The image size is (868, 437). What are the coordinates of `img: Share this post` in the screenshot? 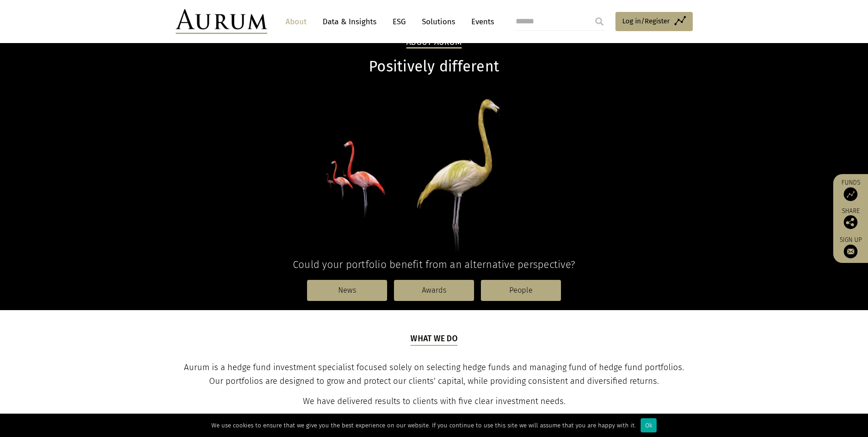 It's located at (850, 222).